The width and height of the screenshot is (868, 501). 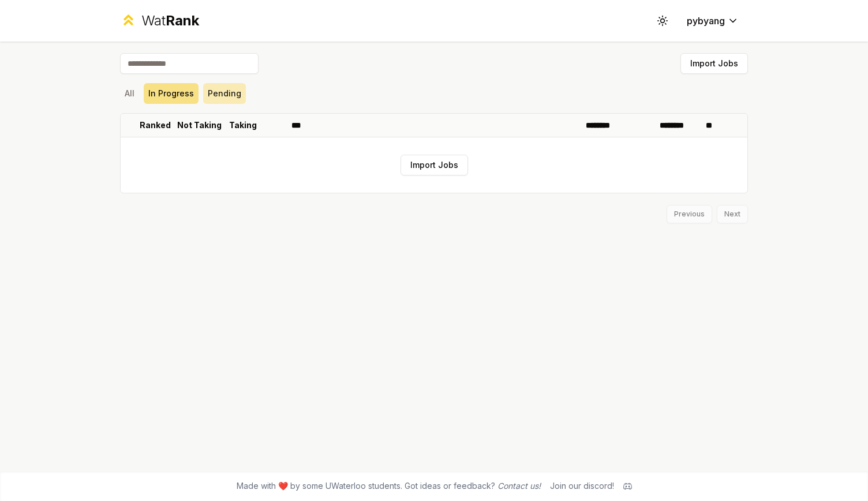 I want to click on p: Not Taking, so click(x=199, y=125).